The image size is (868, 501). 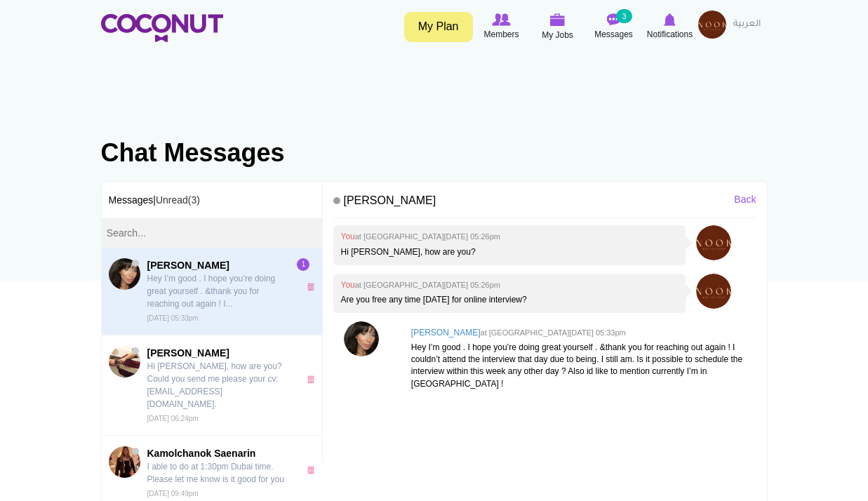 I want to click on img: Home, so click(x=162, y=28).